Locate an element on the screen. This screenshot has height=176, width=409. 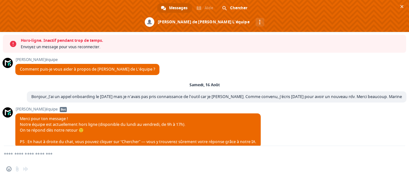
div: Samedi, 16 Août is located at coordinates (205, 85).